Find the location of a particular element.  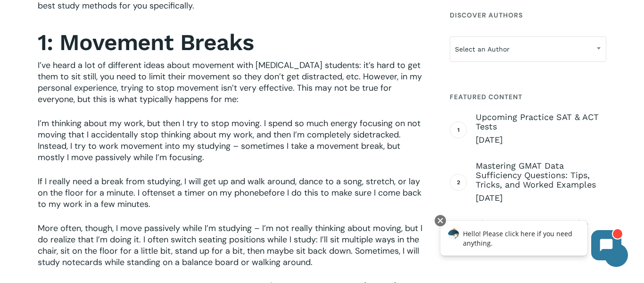

h4: Discover Authors is located at coordinates (528, 15).